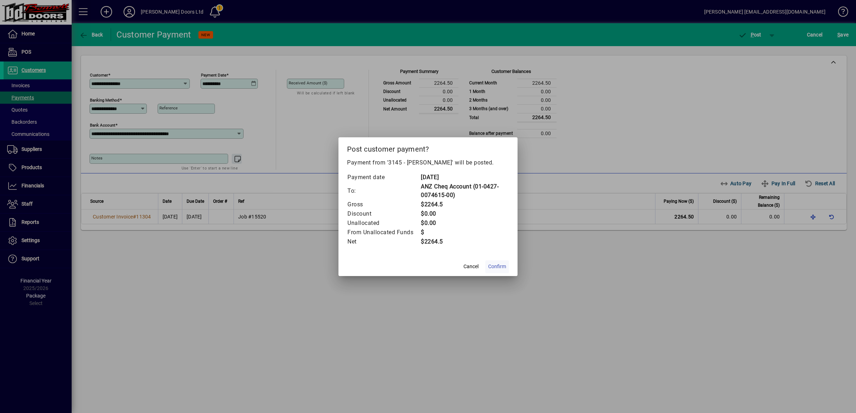 The height and width of the screenshot is (413, 856). Describe the element at coordinates (428, 148) in the screenshot. I see `h2: Post customer payment?` at that location.